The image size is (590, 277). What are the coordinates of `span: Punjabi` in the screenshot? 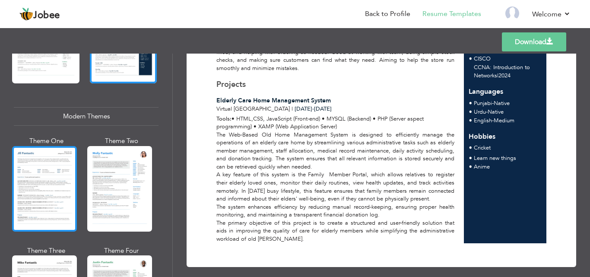 It's located at (483, 103).